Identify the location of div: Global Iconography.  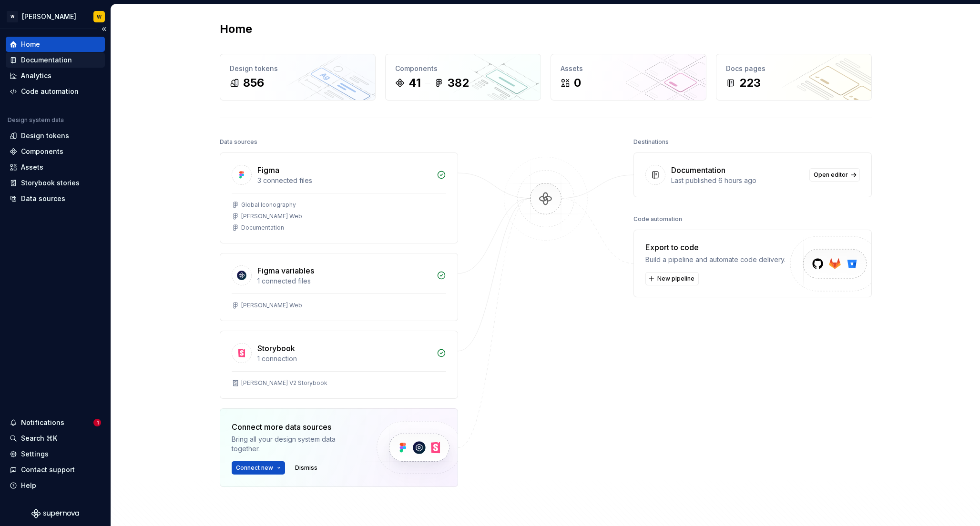
(268, 205).